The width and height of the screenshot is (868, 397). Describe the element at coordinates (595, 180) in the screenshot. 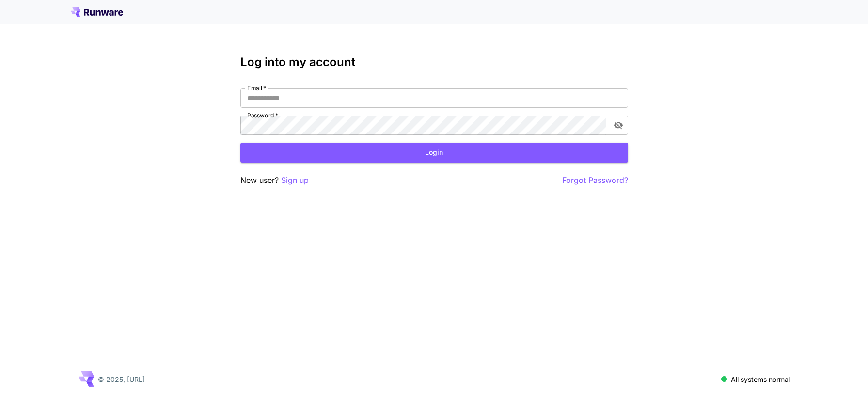

I see `button: Forgot Password?` at that location.